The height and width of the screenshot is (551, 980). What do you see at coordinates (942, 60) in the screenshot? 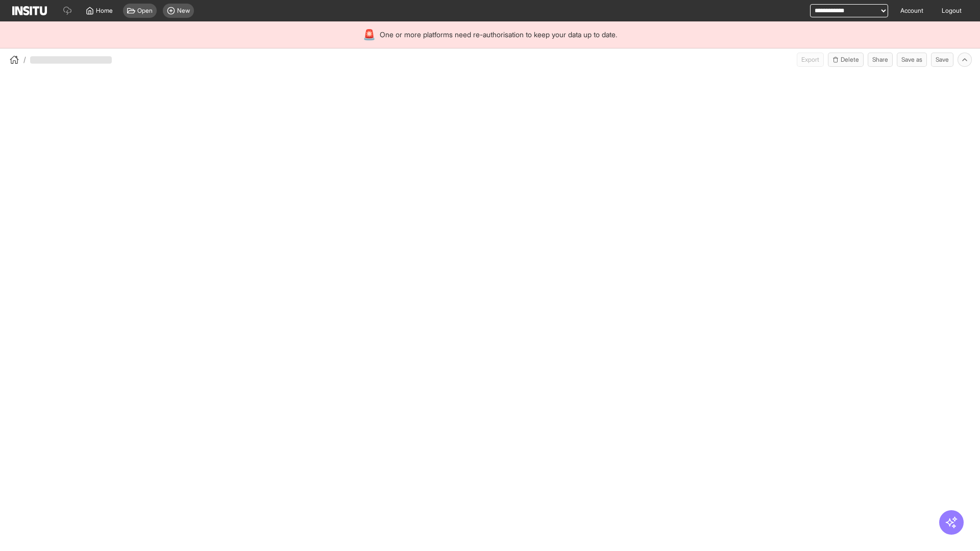
I see `button: Save` at bounding box center [942, 60].